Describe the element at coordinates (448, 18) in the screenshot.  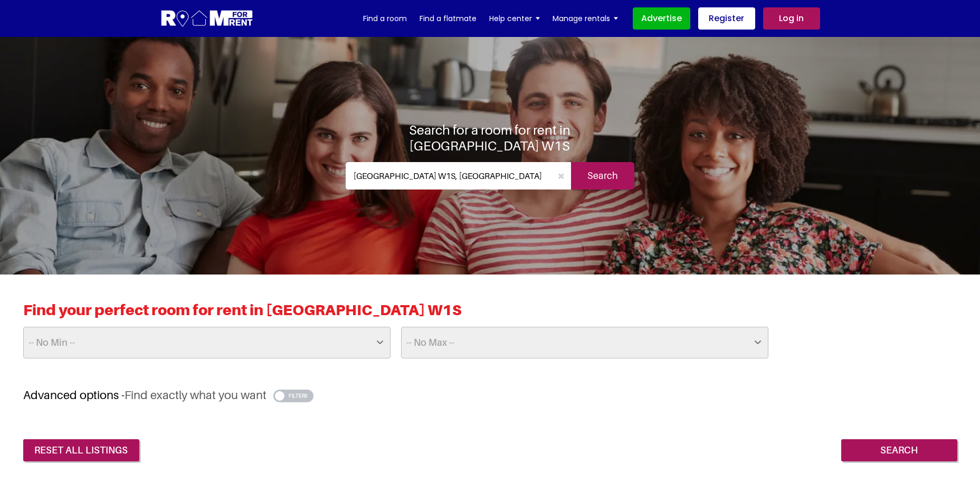
I see `a: Find a flatmate` at that location.